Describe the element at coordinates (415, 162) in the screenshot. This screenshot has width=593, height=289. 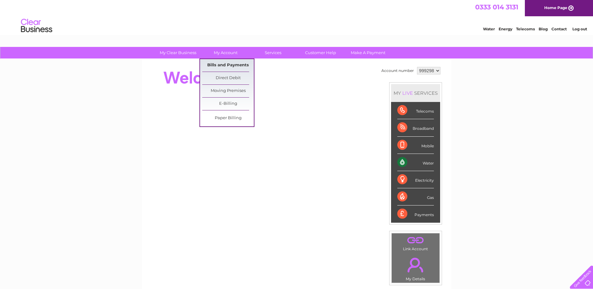
I see `div: Water` at that location.